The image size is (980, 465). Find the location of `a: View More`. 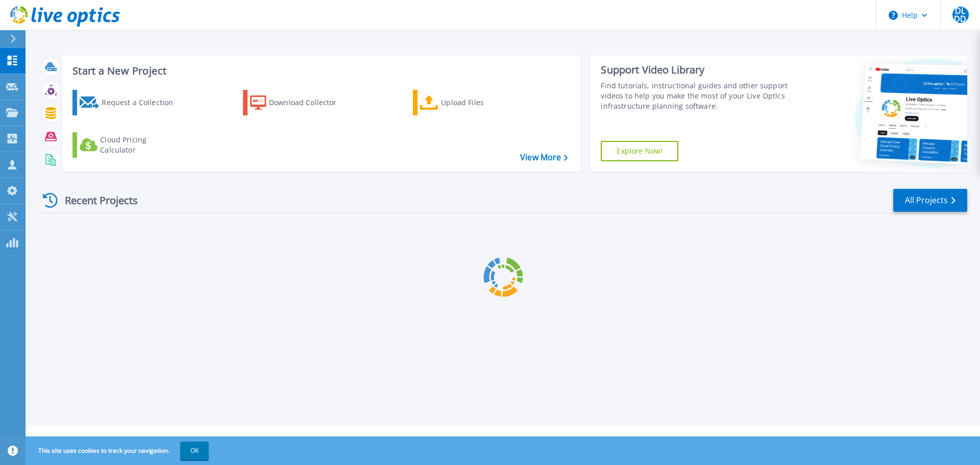

a: View More is located at coordinates (544, 157).